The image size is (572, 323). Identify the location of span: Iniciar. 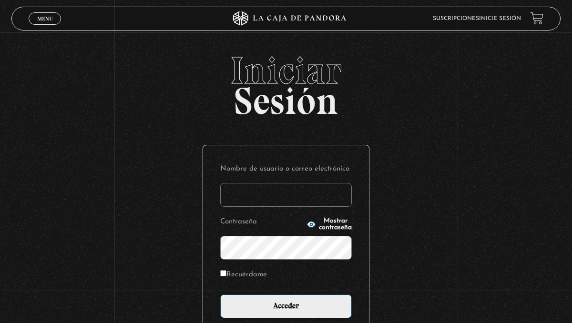
(286, 71).